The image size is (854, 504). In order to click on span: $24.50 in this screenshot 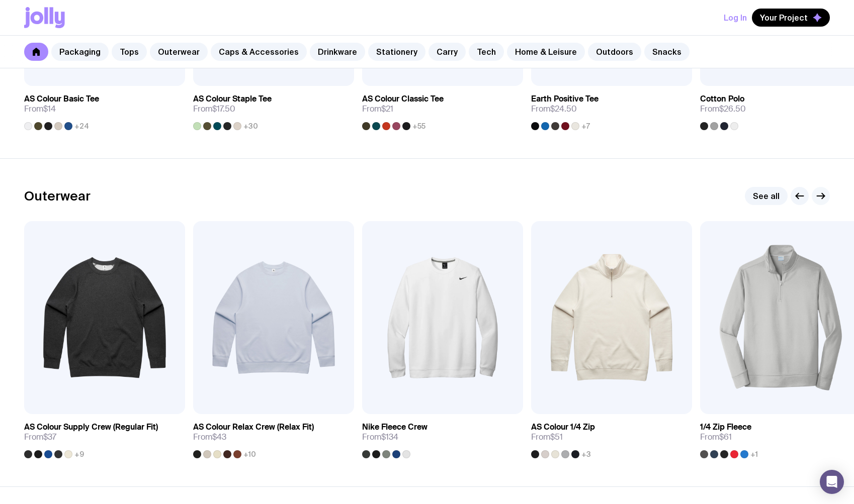, I will do `click(563, 109)`.